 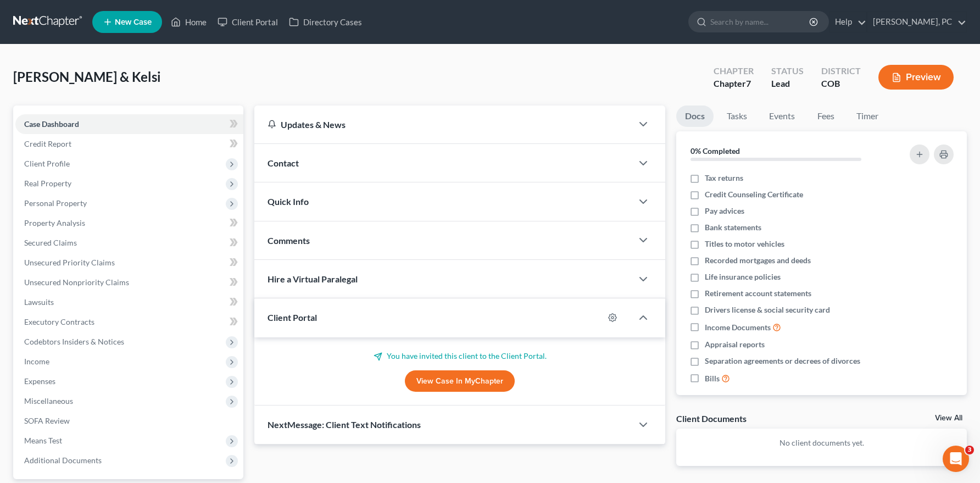 What do you see at coordinates (758, 261) in the screenshot?
I see `span: Recorded mortgages and deeds` at bounding box center [758, 261].